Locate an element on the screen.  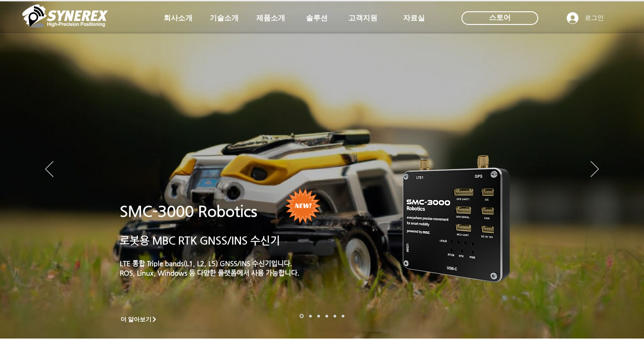
a: 회사소개 is located at coordinates (178, 18).